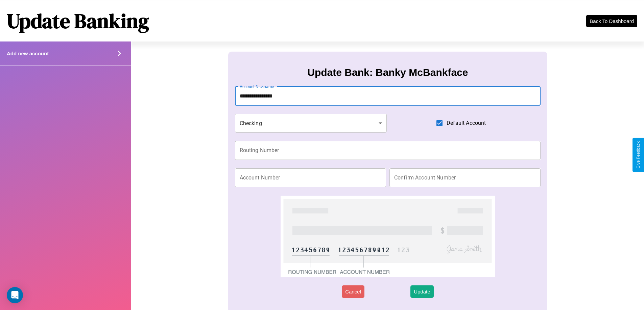  Describe the element at coordinates (422, 291) in the screenshot. I see `button: Update` at that location.